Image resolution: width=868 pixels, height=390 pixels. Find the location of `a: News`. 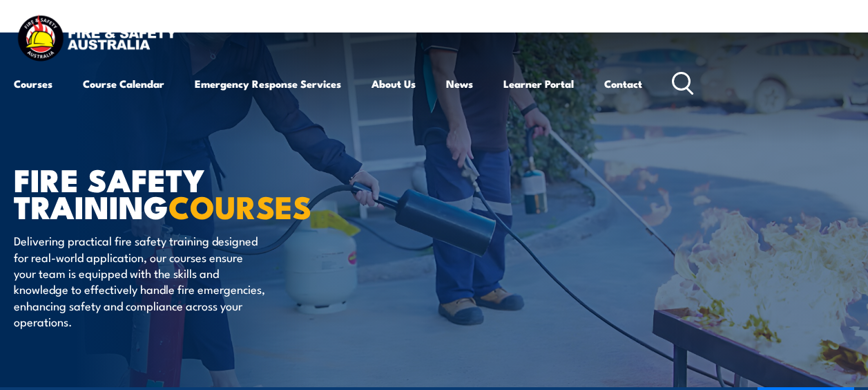

a: News is located at coordinates (459, 84).